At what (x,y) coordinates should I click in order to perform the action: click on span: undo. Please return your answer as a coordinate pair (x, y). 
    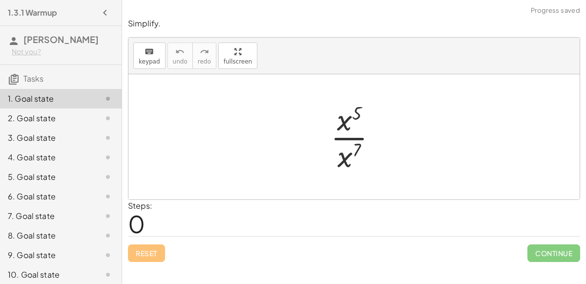
    Looking at the image, I should click on (180, 61).